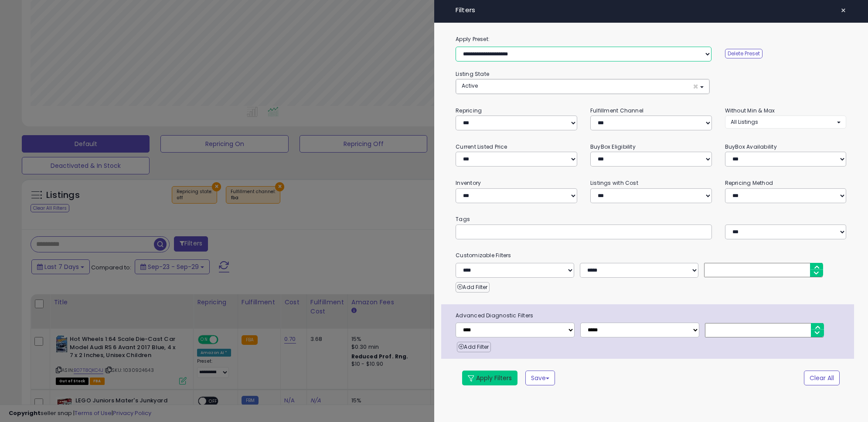  What do you see at coordinates (651, 40) in the screenshot?
I see `label: Apply Preset:` at bounding box center [651, 40].